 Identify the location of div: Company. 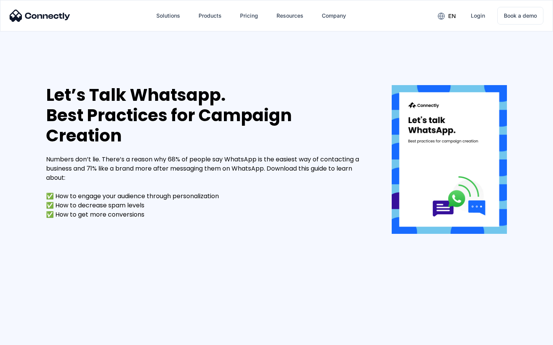
(334, 16).